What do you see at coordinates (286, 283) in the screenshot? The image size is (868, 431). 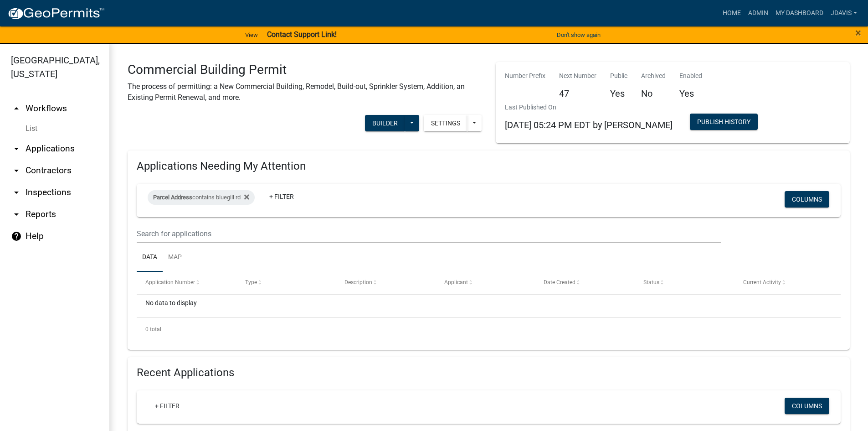 I see `datatable-header-cell: Type` at bounding box center [286, 283].